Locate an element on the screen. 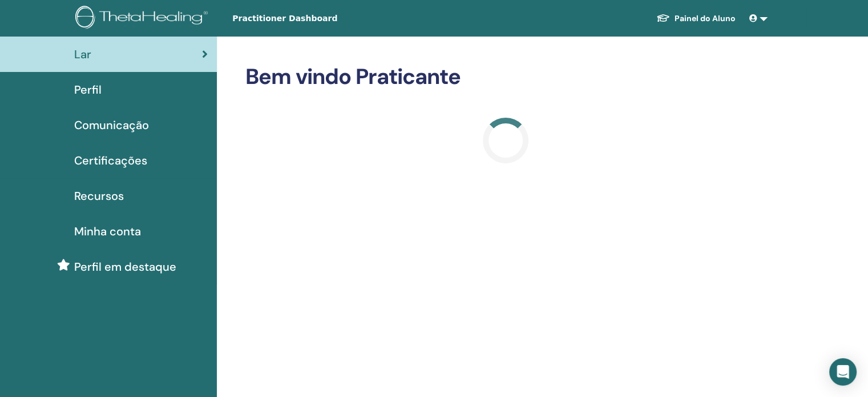  img: graduation-cap-white.svg is located at coordinates (663, 18).